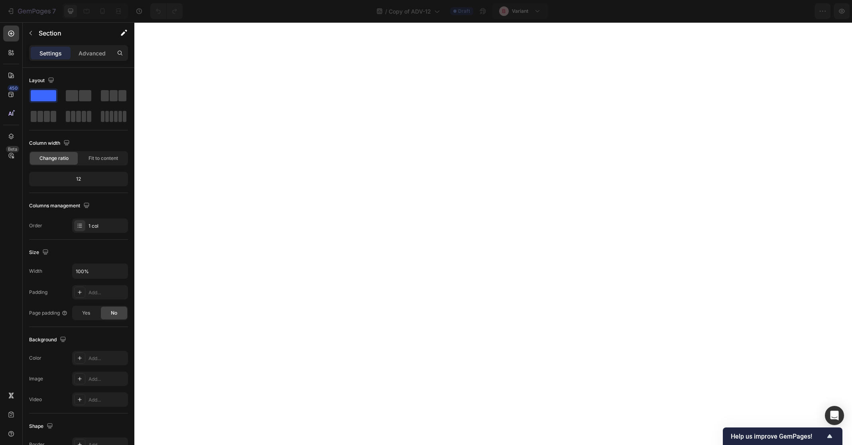 The image size is (852, 445). Describe the element at coordinates (54, 158) in the screenshot. I see `span: Change ratio` at that location.